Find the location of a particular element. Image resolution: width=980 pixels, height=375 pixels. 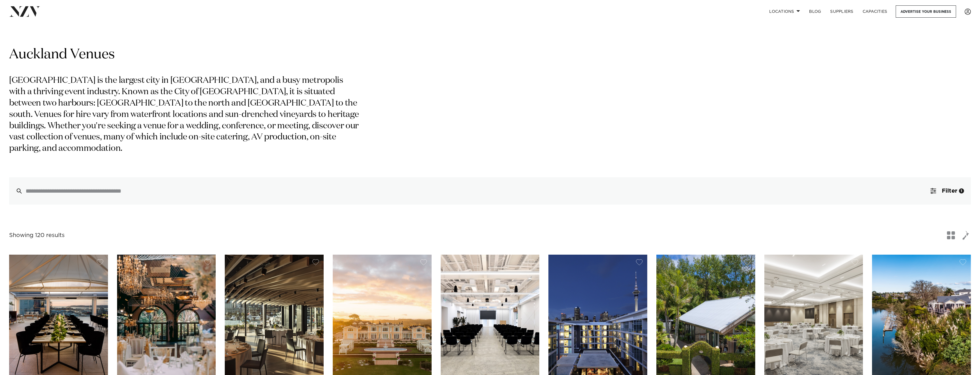

h1: Auckland Venues is located at coordinates (490, 54).